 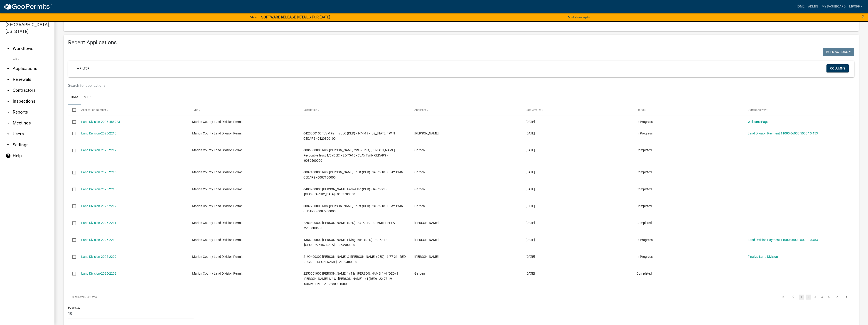 I want to click on a: go to next page, so click(x=837, y=297).